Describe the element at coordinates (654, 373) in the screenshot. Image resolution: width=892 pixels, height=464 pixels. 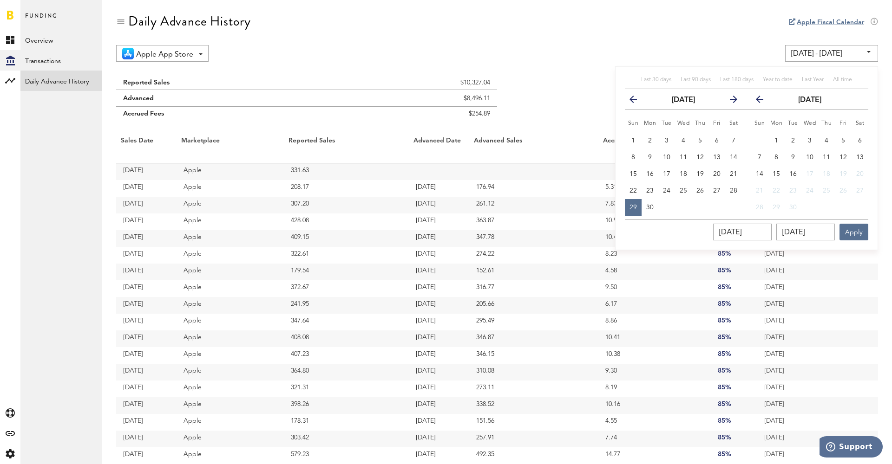
I see `td: 9.30` at that location.